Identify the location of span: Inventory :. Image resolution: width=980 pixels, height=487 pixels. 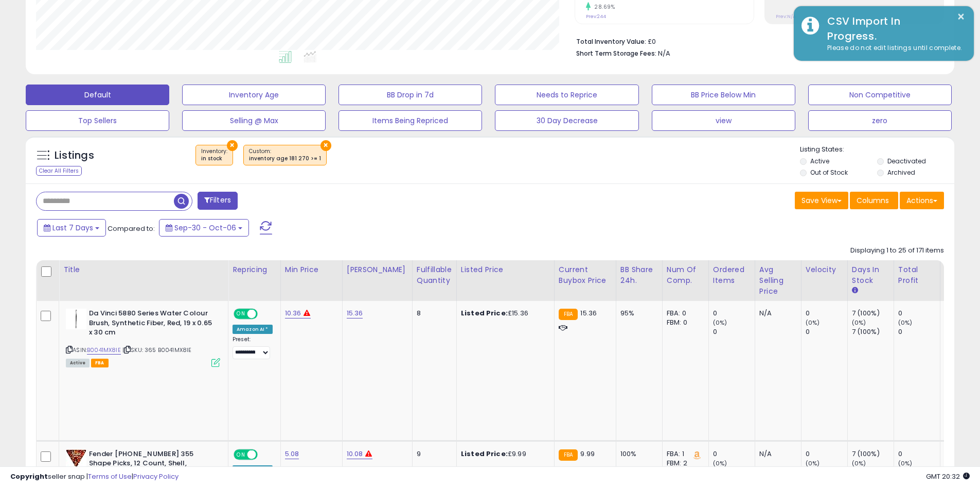
(214, 155).